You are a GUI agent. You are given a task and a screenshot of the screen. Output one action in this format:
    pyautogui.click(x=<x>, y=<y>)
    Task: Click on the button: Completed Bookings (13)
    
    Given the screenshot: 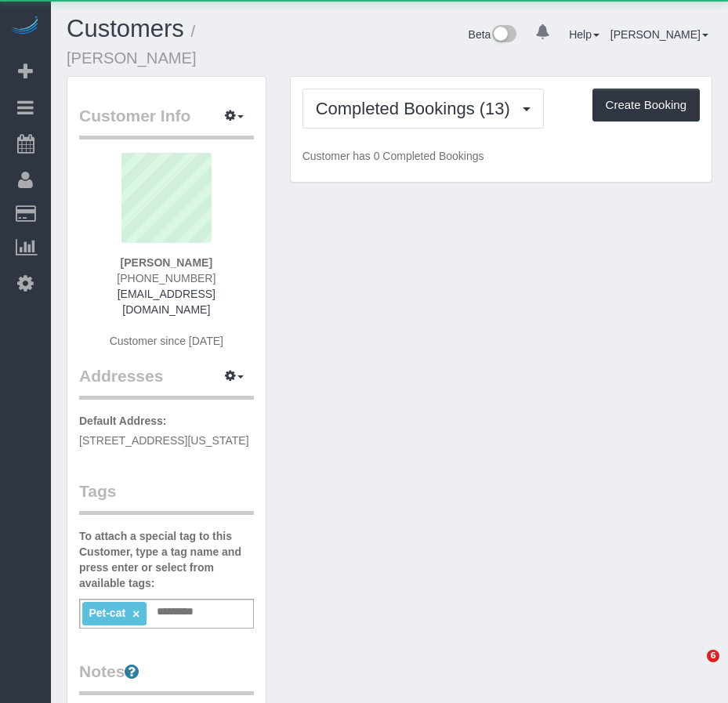 What is the action you would take?
    pyautogui.click(x=423, y=108)
    